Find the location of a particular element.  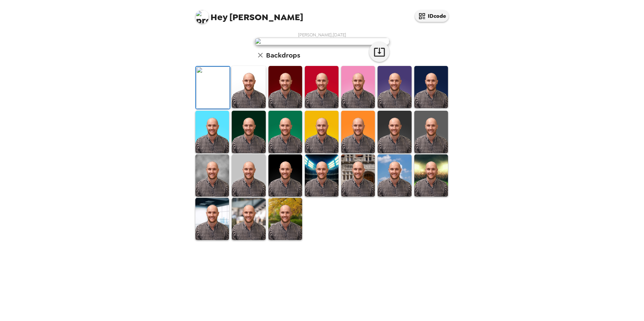

img: profile pic is located at coordinates (202, 17).